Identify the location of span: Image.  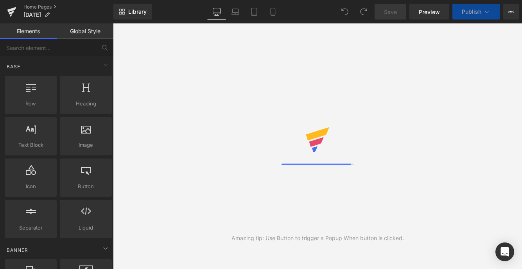
(86, 145).